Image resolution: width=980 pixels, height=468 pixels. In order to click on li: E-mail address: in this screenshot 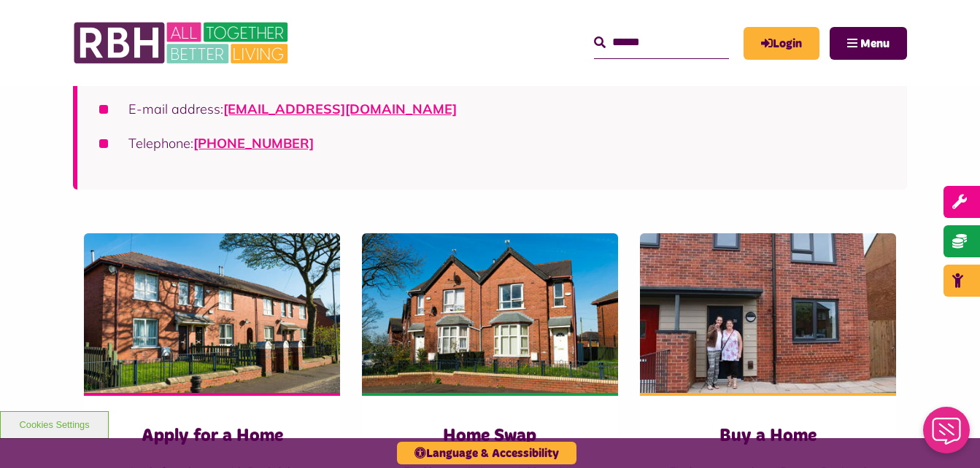, I will do `click(492, 109)`.